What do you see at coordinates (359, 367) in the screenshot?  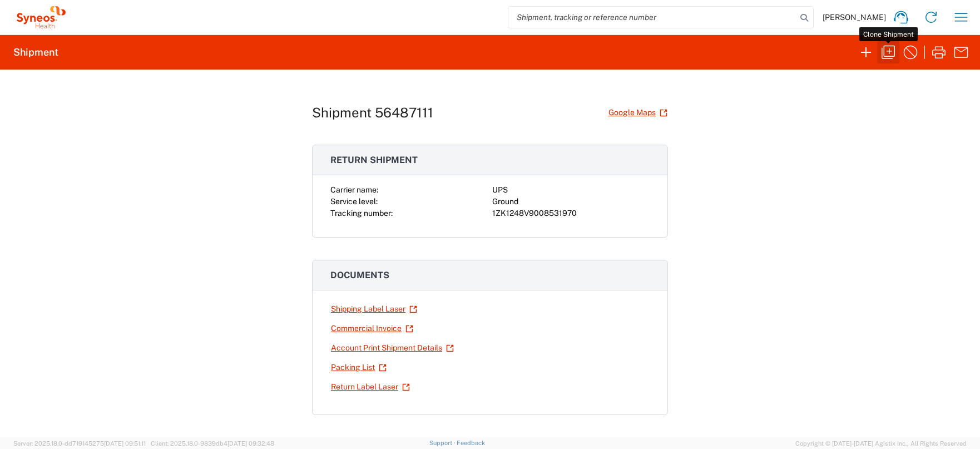 I see `a: Packing List` at bounding box center [359, 367].